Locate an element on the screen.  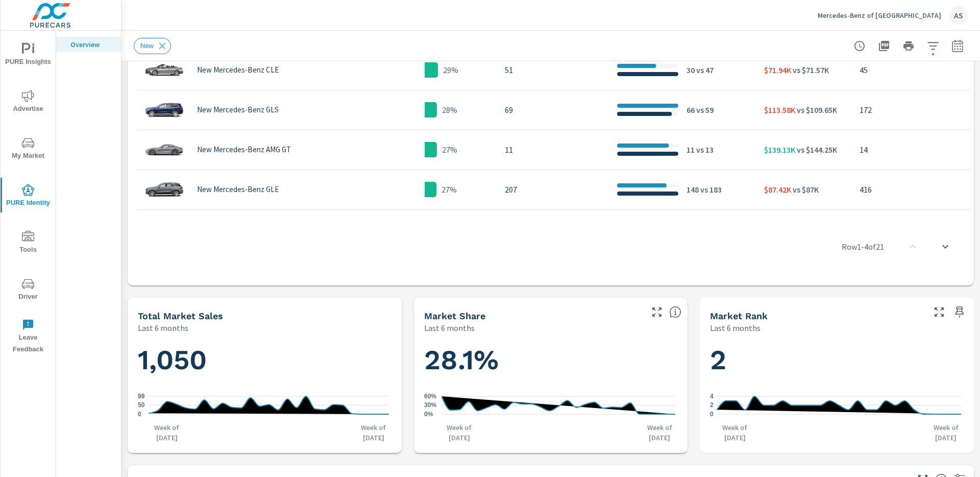
p: 66 is located at coordinates (691, 110).